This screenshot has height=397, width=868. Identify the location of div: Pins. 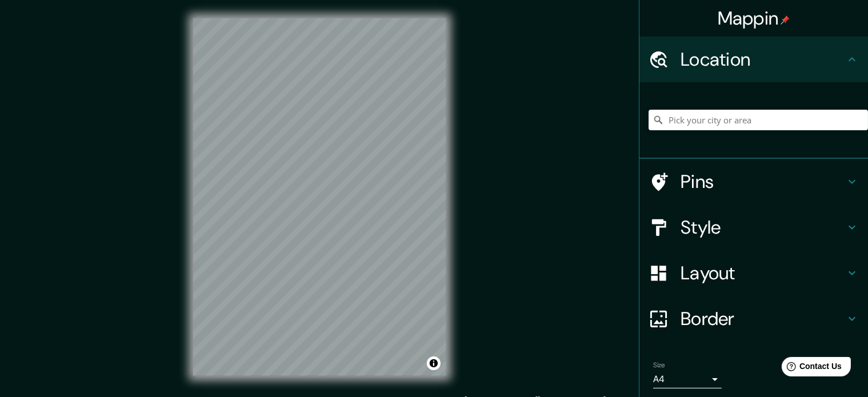
(754, 182).